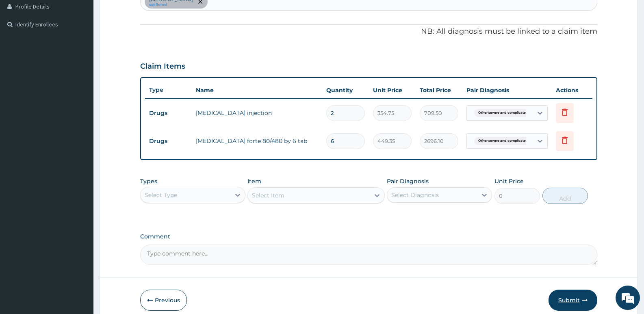 Image resolution: width=644 pixels, height=314 pixels. I want to click on th: Pair Diagnosis, so click(507, 90).